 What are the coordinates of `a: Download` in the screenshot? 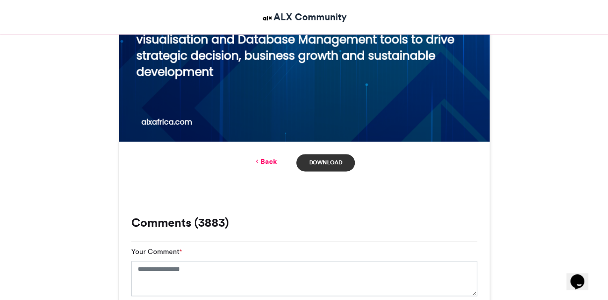 It's located at (325, 162).